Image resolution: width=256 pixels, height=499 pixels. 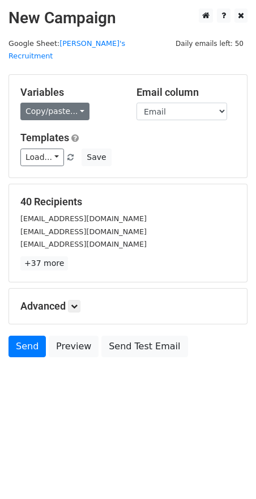 I want to click on div: Chat Widget, so click(x=228, y=472).